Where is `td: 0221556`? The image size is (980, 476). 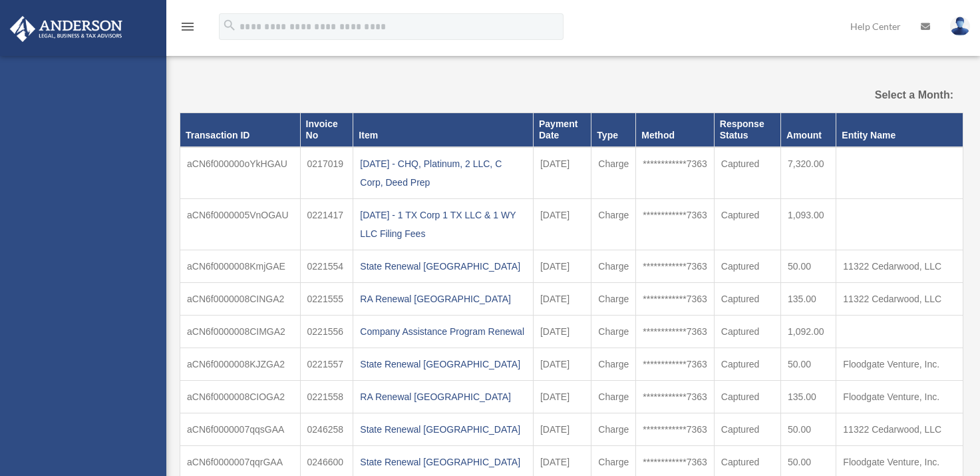
td: 0221556 is located at coordinates (327, 331).